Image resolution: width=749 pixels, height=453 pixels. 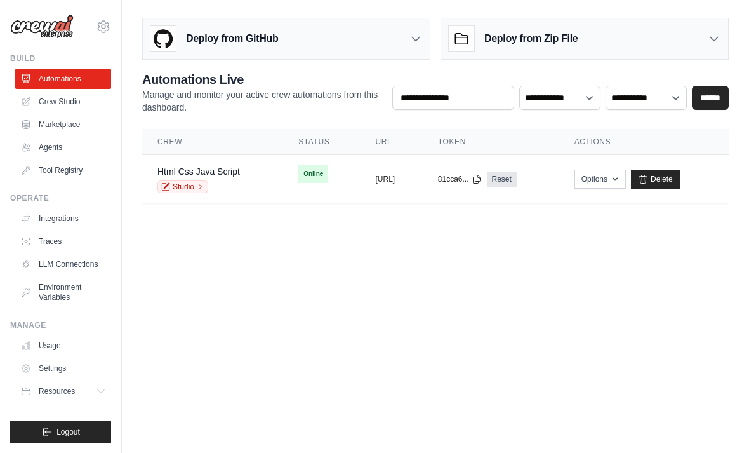 I want to click on h3: Deploy from Zip File, so click(x=531, y=39).